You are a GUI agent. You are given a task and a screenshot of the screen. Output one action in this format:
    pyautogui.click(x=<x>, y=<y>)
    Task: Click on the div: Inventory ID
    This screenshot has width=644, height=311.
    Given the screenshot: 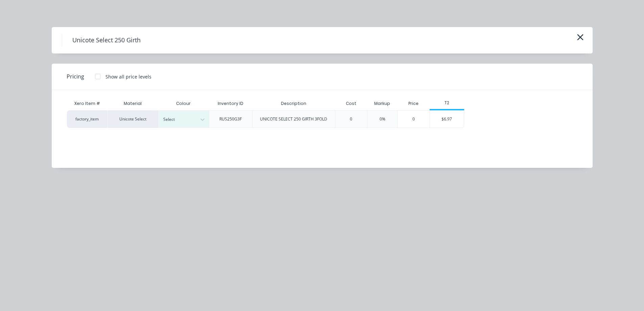 What is the action you would take?
    pyautogui.click(x=231, y=104)
    